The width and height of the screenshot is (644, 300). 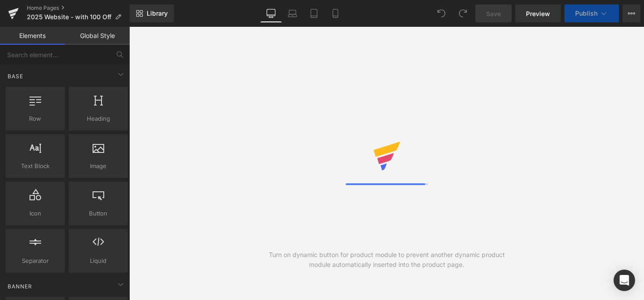 I want to click on span: Icon, so click(x=35, y=213).